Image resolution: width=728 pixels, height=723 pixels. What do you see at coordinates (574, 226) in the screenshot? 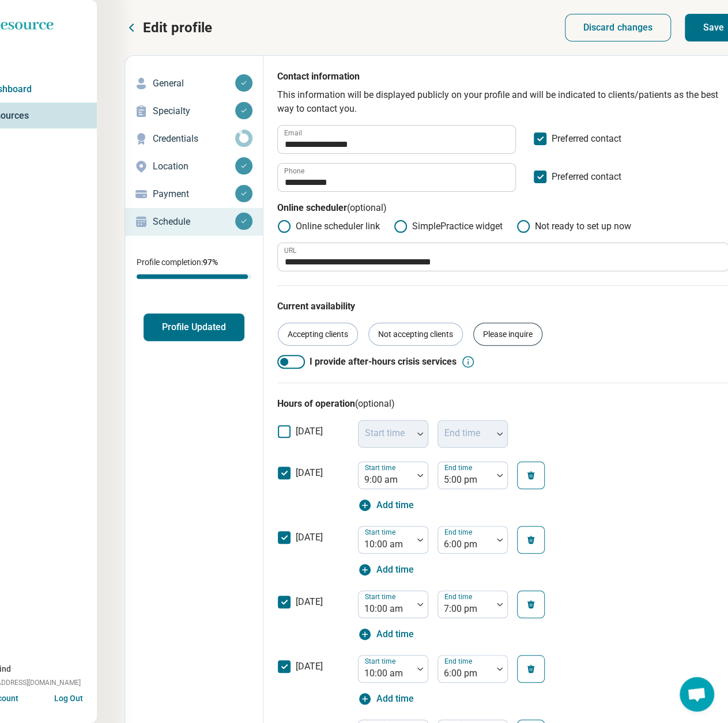
I see `label: Not ready to set up now` at bounding box center [574, 226].